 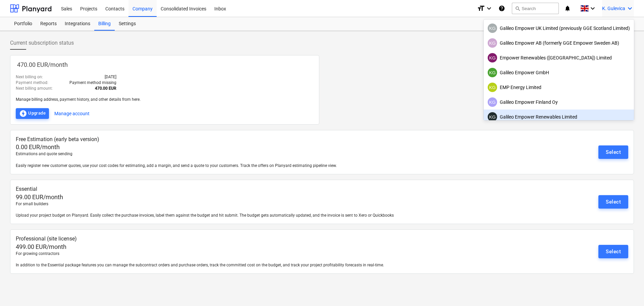 I want to click on div: Galileo Empower Finland Oy, so click(x=559, y=102).